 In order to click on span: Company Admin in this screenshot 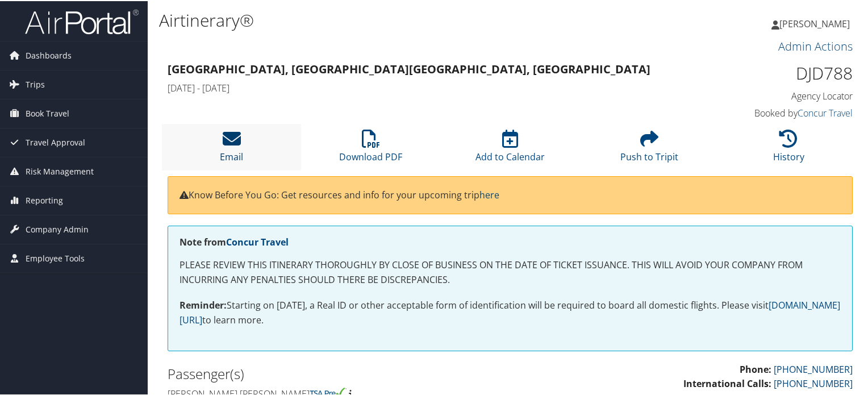, I will do `click(57, 229)`.